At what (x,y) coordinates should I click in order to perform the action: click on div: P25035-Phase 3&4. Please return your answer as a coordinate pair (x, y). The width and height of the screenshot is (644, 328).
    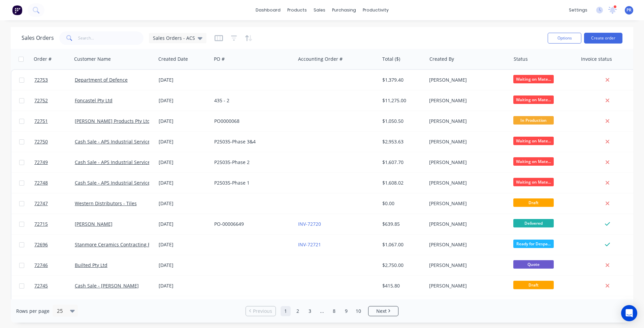
    Looking at the image, I should click on (252, 141).